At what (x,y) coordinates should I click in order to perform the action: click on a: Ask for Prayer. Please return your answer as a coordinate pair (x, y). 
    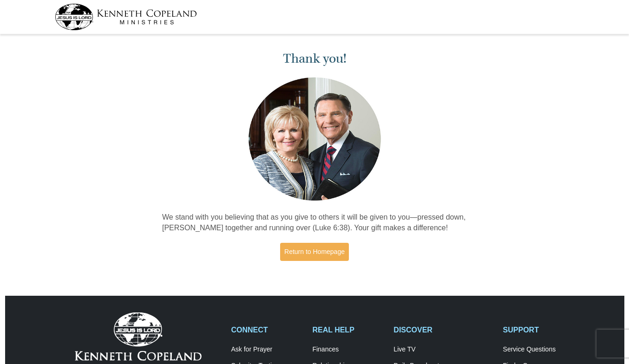
    Looking at the image, I should click on (267, 349).